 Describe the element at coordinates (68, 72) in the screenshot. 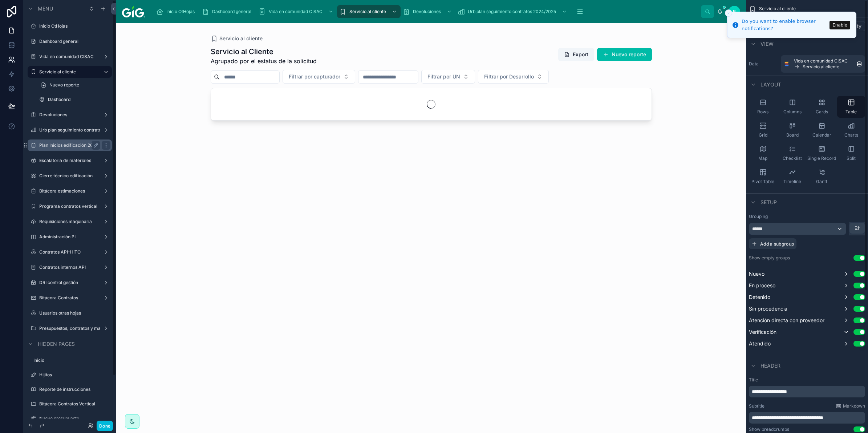

I see `label: Servicio al cliente` at that location.